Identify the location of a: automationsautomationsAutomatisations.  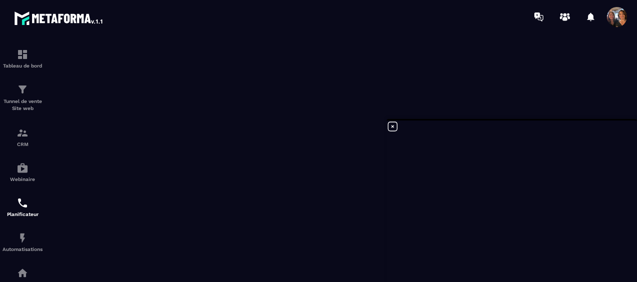
(23, 242).